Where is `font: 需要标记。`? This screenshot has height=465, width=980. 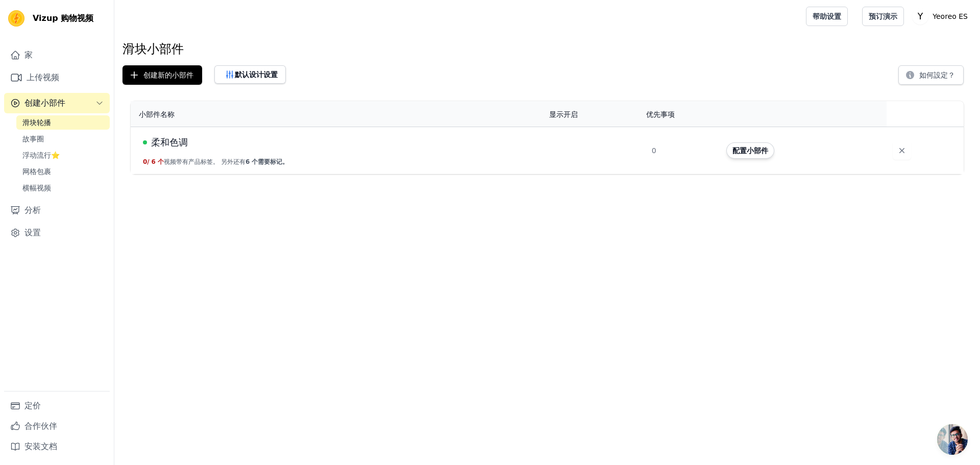 font: 需要标记。 is located at coordinates (273, 162).